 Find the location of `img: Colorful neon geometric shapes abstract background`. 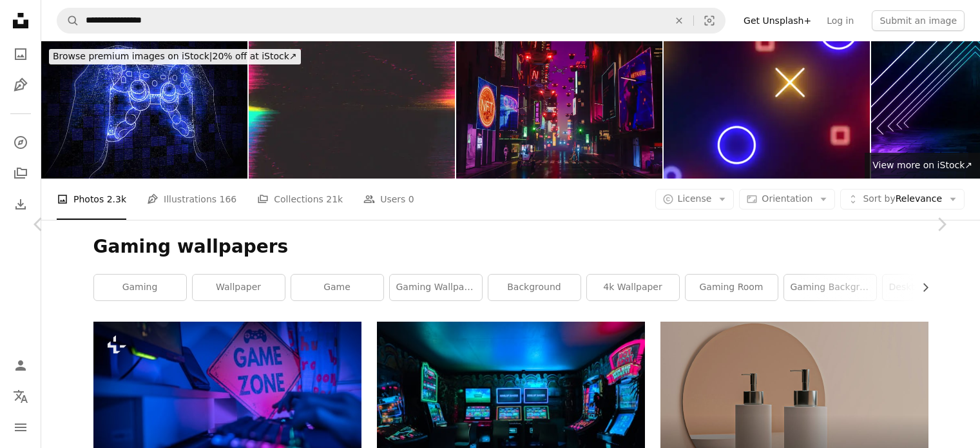

img: Colorful neon geometric shapes abstract background is located at coordinates (767, 110).